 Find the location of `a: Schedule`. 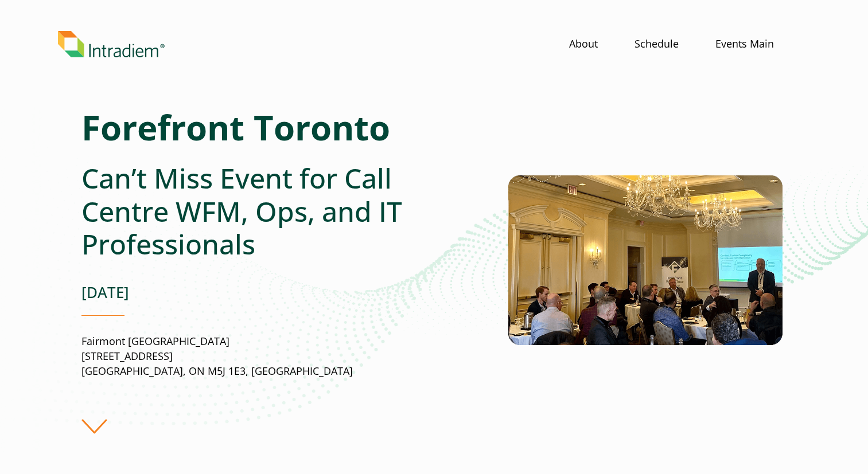

a: Schedule is located at coordinates (675, 44).